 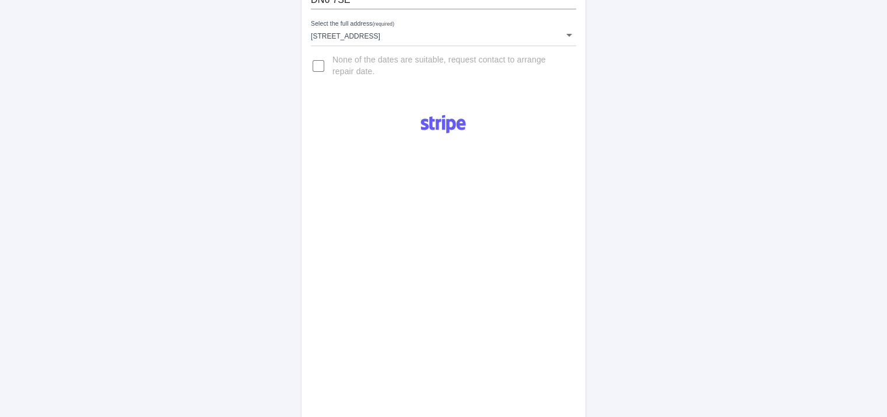 What do you see at coordinates (352, 24) in the screenshot?
I see `label: Select the full address` at bounding box center [352, 24].